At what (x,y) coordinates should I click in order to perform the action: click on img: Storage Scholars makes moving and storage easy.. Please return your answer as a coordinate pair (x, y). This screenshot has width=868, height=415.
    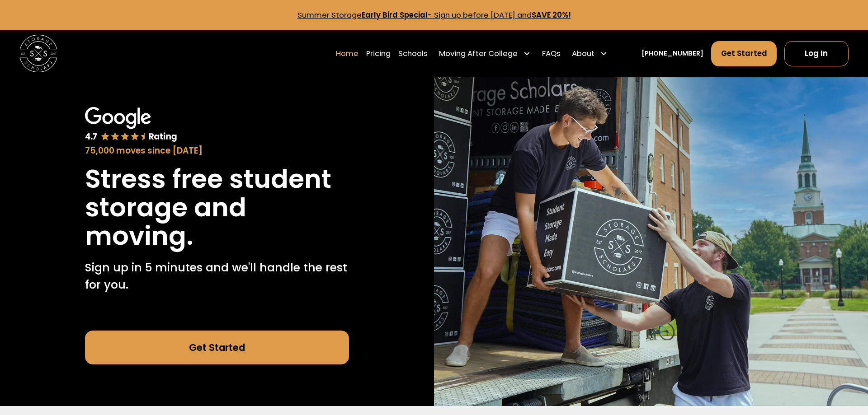
    Looking at the image, I should click on (651, 242).